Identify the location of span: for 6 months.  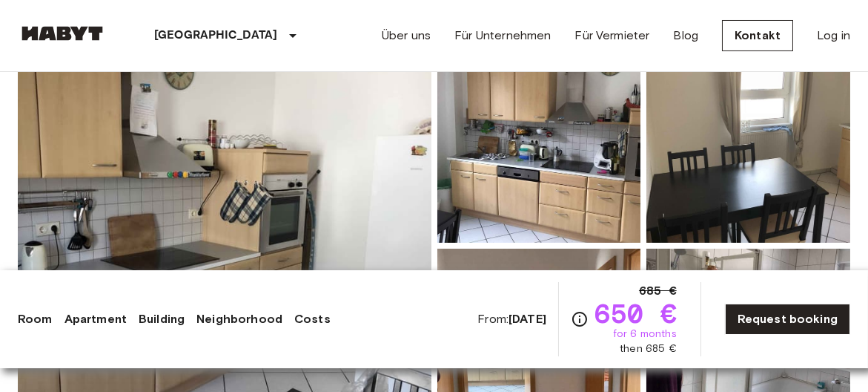
(645, 334).